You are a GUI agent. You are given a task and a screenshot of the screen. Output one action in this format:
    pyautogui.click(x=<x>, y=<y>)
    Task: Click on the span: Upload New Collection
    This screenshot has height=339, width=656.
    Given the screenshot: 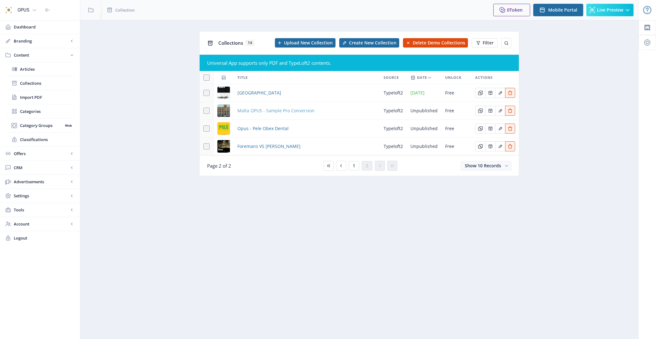 What is the action you would take?
    pyautogui.click(x=308, y=43)
    